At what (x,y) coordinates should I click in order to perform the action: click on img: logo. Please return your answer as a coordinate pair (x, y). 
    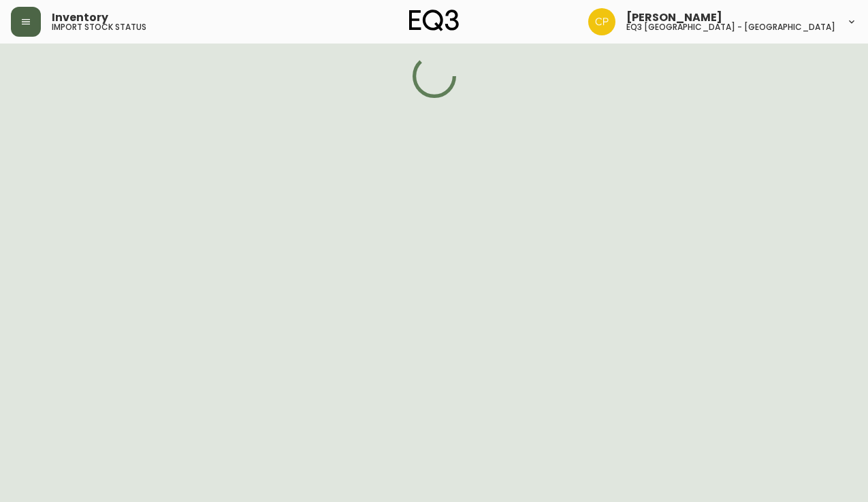
    Looking at the image, I should click on (434, 21).